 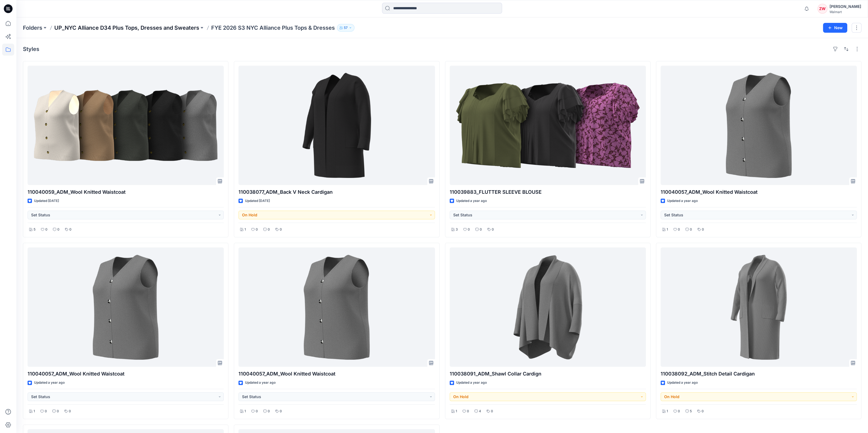 I want to click on p: 110039883_FLUTTER SLEEVE BLOUSE, so click(x=547, y=192).